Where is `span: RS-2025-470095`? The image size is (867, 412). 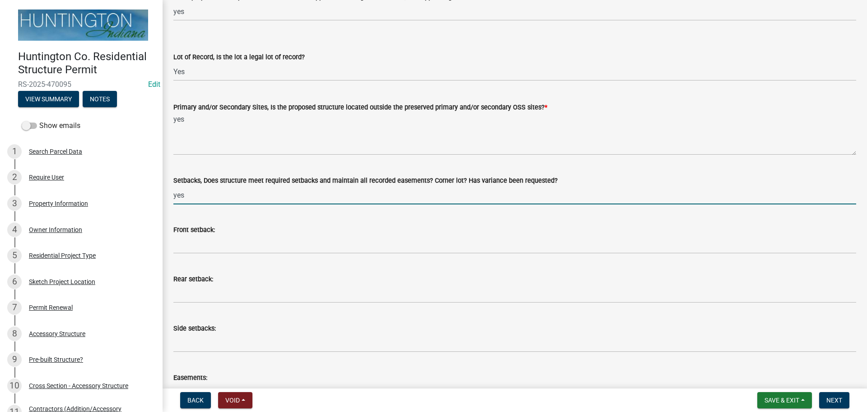
span: RS-2025-470095 is located at coordinates (81, 84).